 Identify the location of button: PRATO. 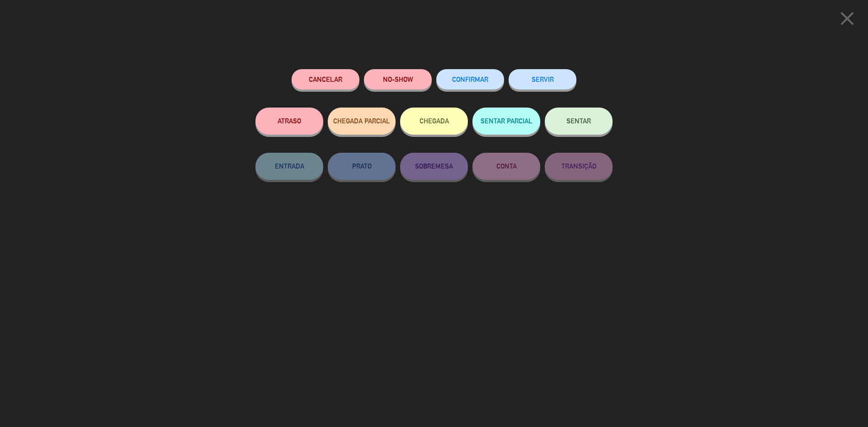
(361, 166).